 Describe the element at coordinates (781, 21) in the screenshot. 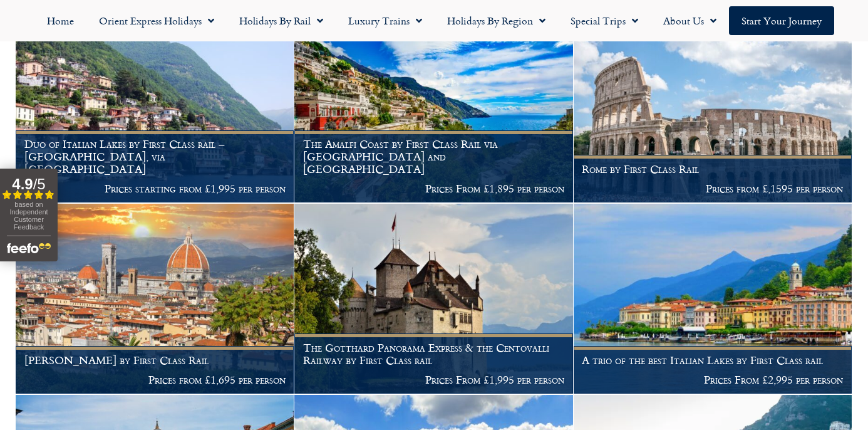

I see `a: Start your Journey` at that location.